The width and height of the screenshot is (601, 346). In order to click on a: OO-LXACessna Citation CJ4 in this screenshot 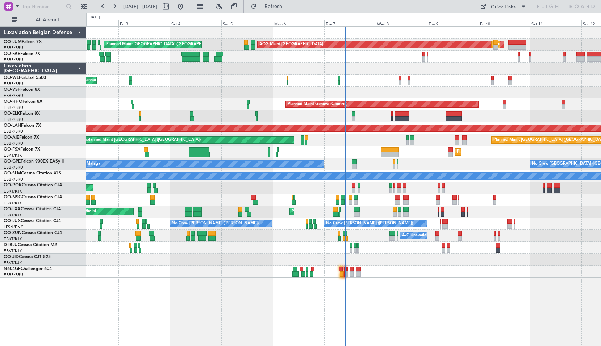, I will do `click(32, 209)`.